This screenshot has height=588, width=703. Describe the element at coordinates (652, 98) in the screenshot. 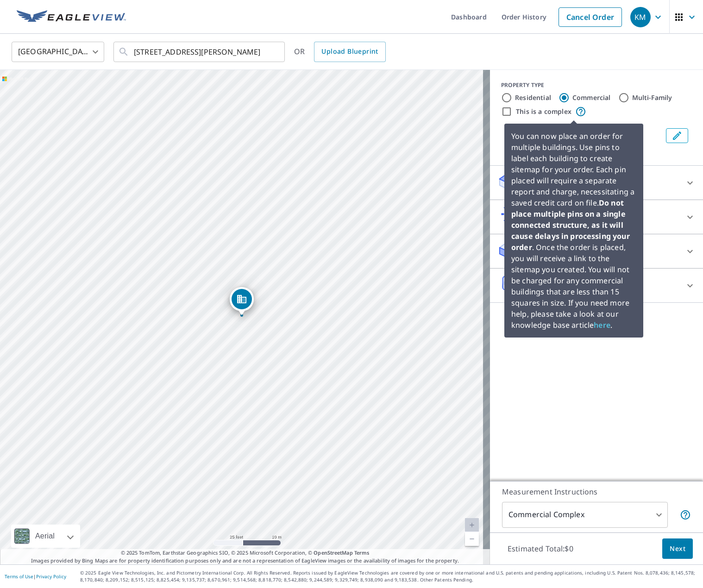

I see `label: Multi-Family` at that location.